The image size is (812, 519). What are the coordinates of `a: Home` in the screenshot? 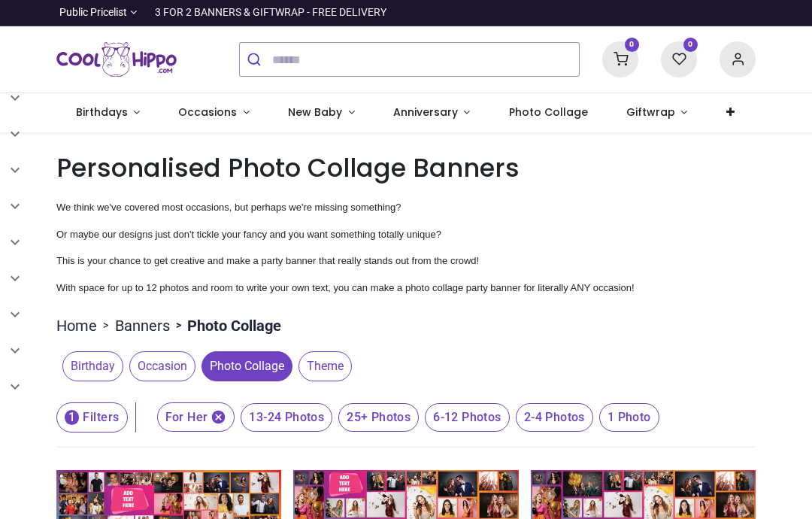 It's located at (76, 325).